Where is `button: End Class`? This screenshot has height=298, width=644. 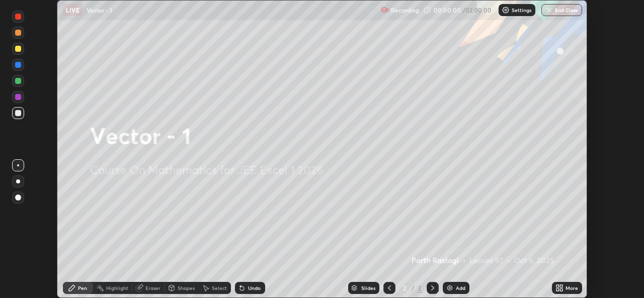 button: End Class is located at coordinates (561, 10).